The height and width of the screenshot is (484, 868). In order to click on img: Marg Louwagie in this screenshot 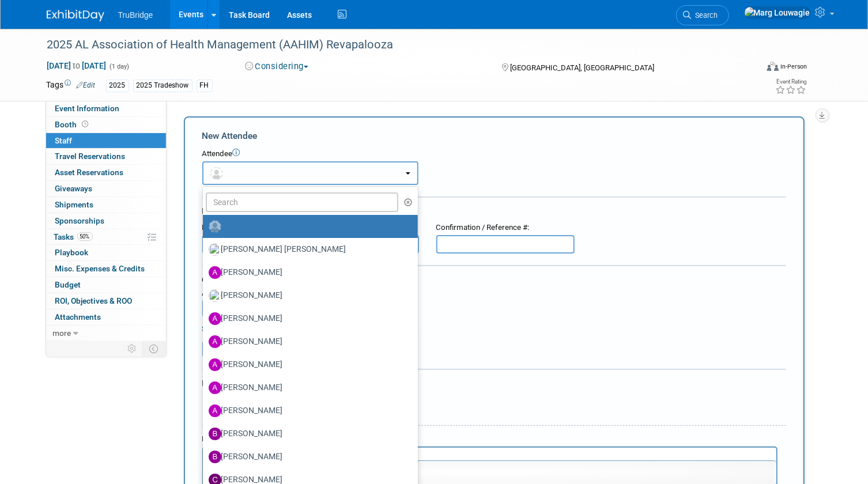, I will do `click(777, 13)`.